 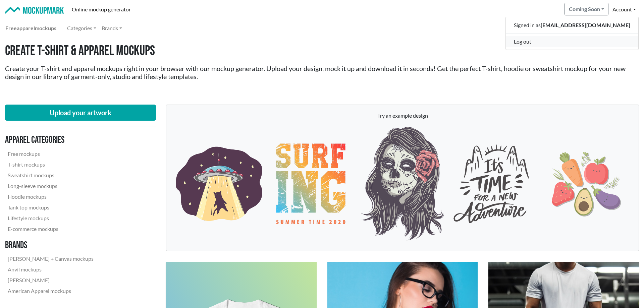 I want to click on h3: Brands, so click(x=50, y=245).